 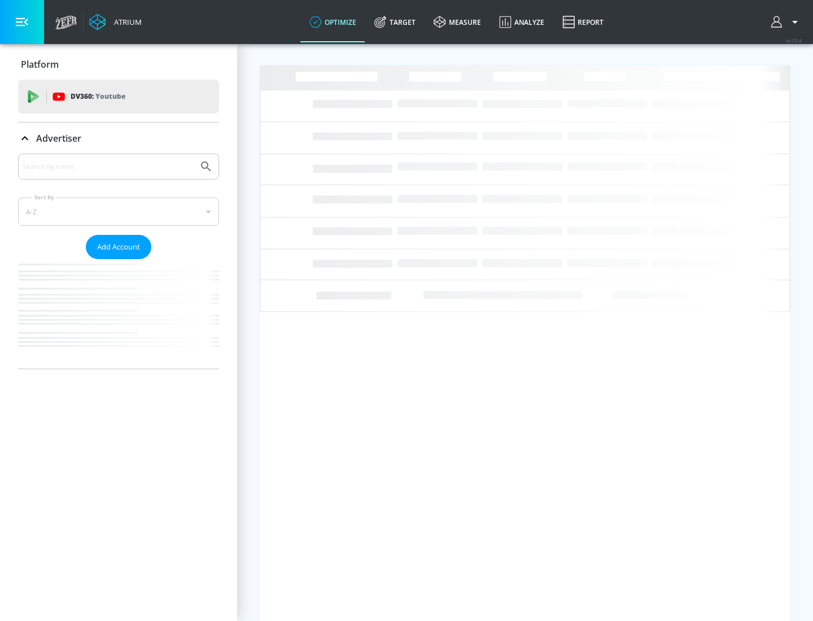 I want to click on p: DV360:, so click(x=98, y=97).